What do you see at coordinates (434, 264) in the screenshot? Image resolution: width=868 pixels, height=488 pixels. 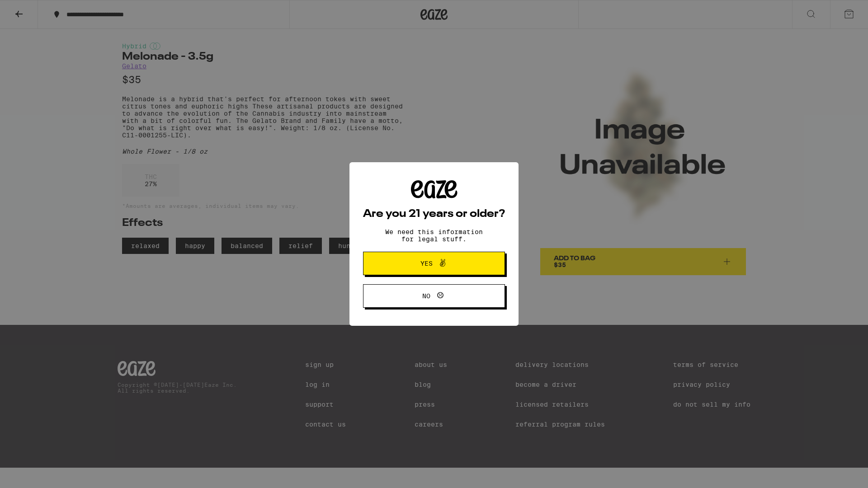 I see `button: Yes` at bounding box center [434, 264].